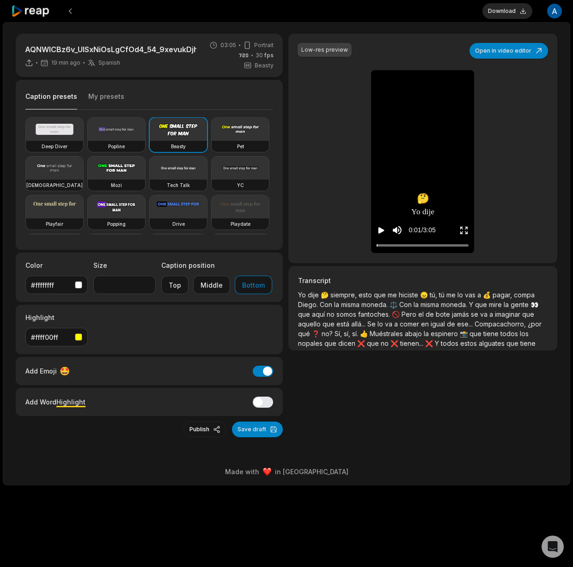  What do you see at coordinates (269, 55) in the screenshot?
I see `span: fps` at bounding box center [269, 55].